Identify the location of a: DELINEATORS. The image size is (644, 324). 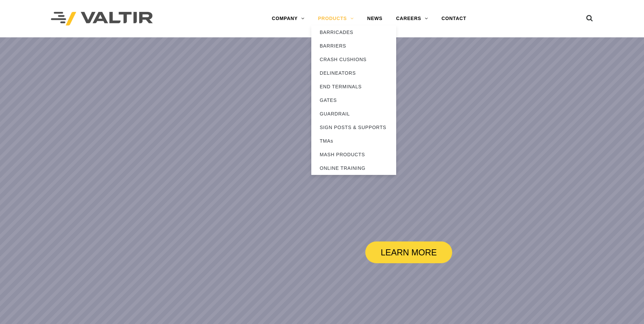
(354, 73).